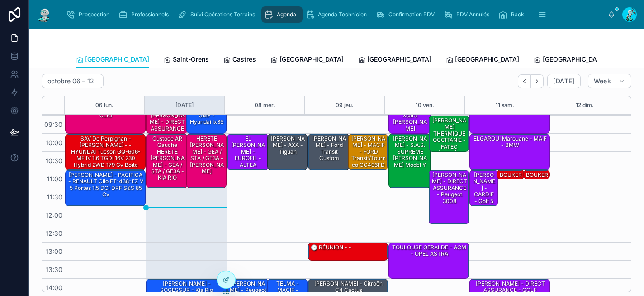  I want to click on button: 06 lun., so click(104, 105).